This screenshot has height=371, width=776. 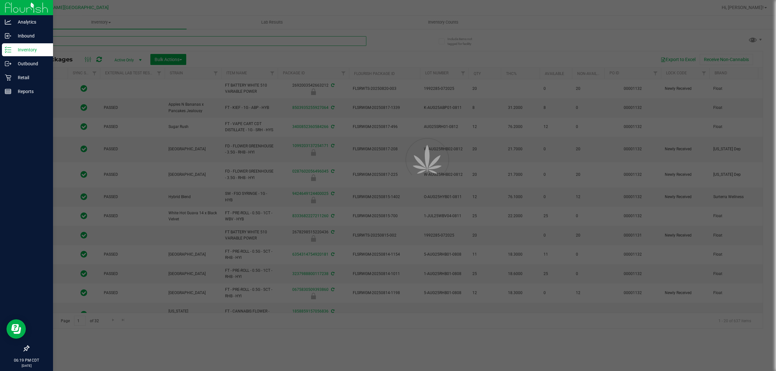 I want to click on inline-svg: Analytics, so click(x=8, y=22).